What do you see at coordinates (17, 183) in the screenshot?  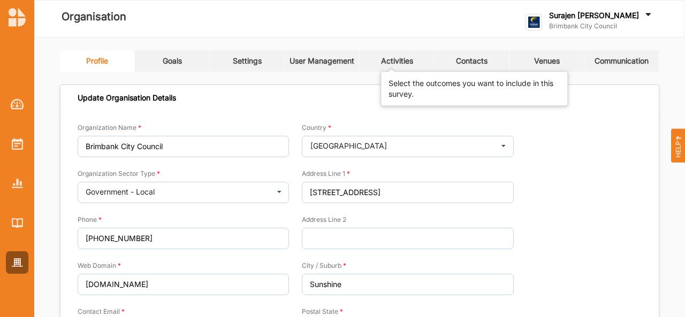 I see `img: Reports` at bounding box center [17, 183].